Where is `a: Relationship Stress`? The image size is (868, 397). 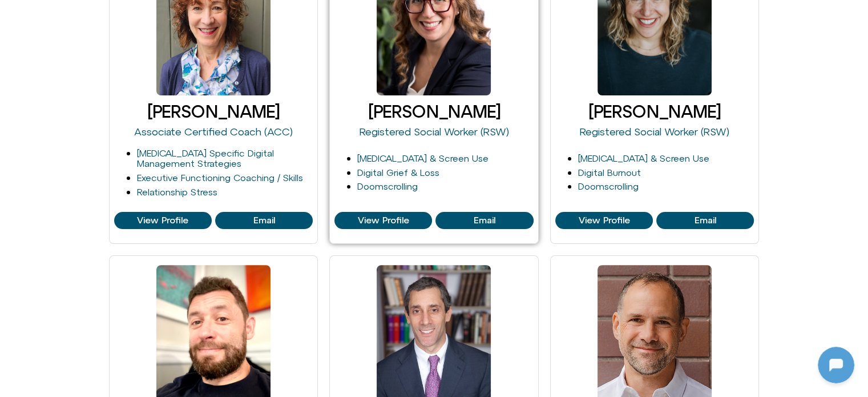
a: Relationship Stress is located at coordinates (177, 192).